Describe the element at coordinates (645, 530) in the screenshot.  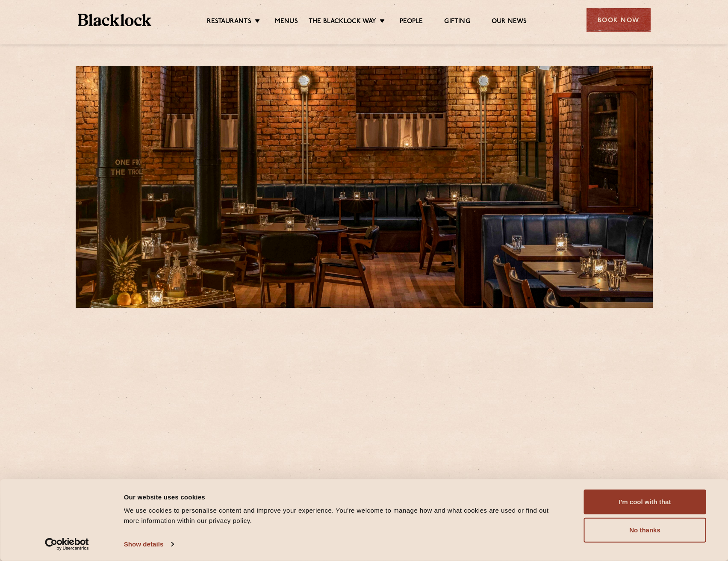
I see `button: No thanks` at that location.